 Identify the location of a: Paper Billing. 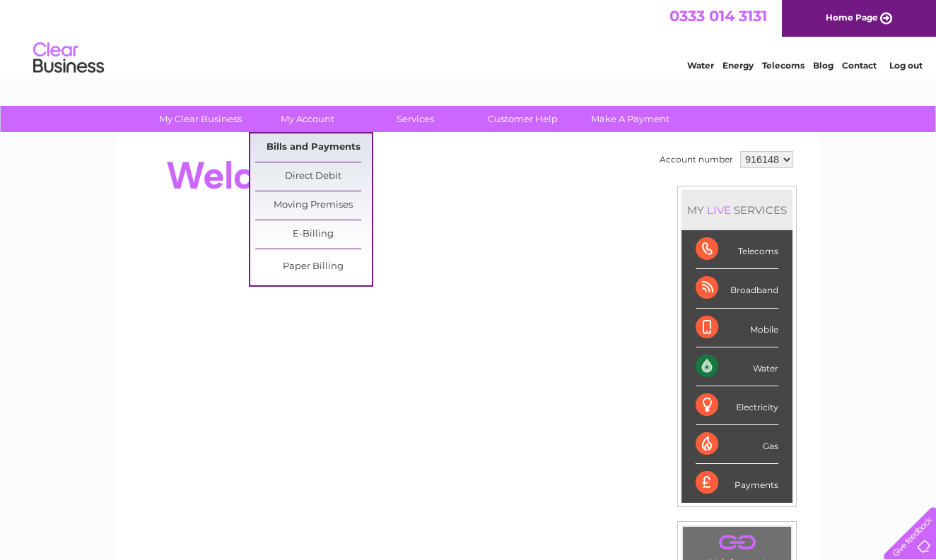
(313, 267).